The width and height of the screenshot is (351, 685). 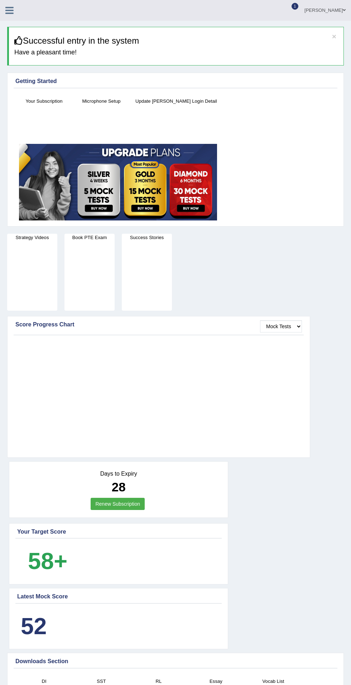 I want to click on h4: Vocab List, so click(x=273, y=681).